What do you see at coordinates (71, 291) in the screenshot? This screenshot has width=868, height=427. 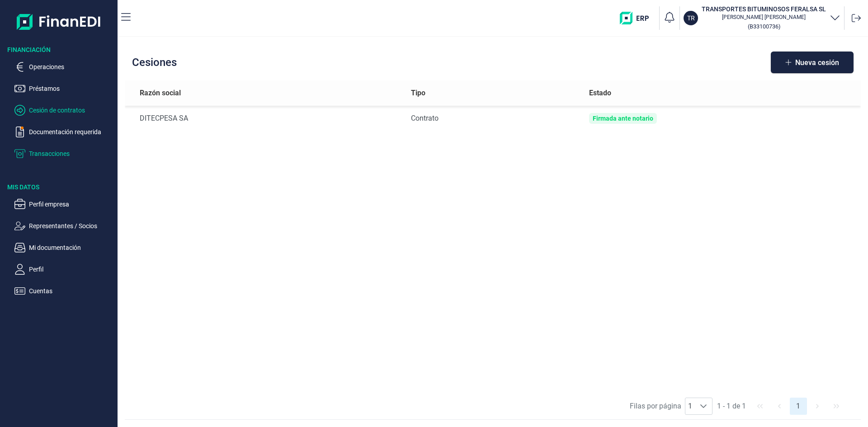 I see `p: Cuentas` at bounding box center [71, 291].